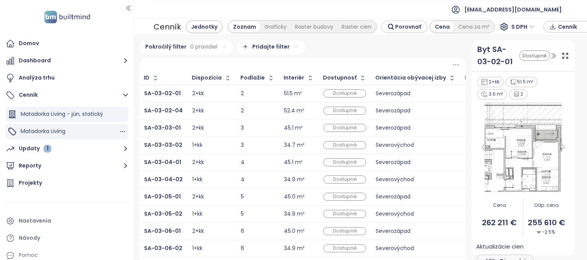  Describe the element at coordinates (162, 231) in the screenshot. I see `b: SA-03-06-01` at that location.